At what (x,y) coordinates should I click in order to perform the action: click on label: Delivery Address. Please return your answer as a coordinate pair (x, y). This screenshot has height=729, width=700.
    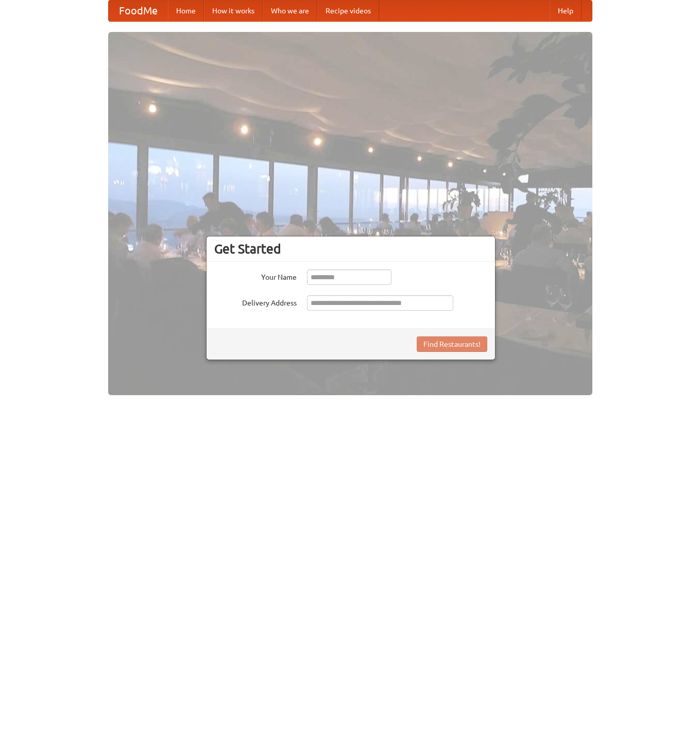
    Looking at the image, I should click on (256, 301).